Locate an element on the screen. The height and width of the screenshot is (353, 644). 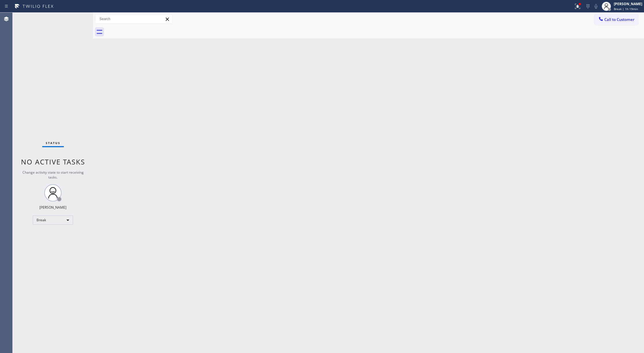
button: Call to Customer is located at coordinates (616, 20).